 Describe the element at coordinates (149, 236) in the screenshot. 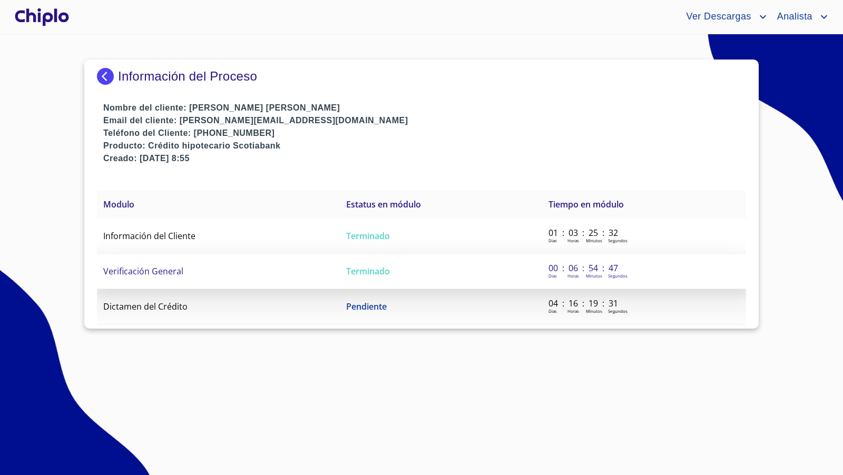

I see `span: Información del Cliente` at that location.